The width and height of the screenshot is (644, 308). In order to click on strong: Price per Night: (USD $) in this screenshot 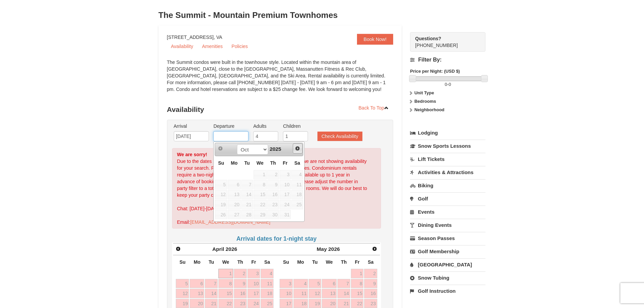, I will do `click(434, 71)`.